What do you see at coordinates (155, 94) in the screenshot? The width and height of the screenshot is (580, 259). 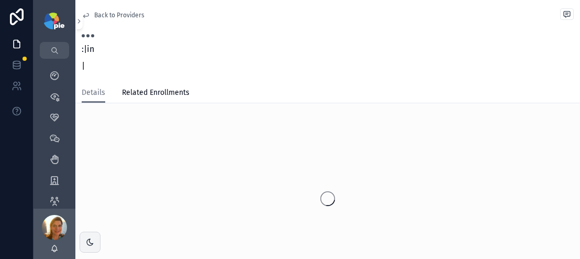 I see `a: Related Enrollments` at bounding box center [155, 94].